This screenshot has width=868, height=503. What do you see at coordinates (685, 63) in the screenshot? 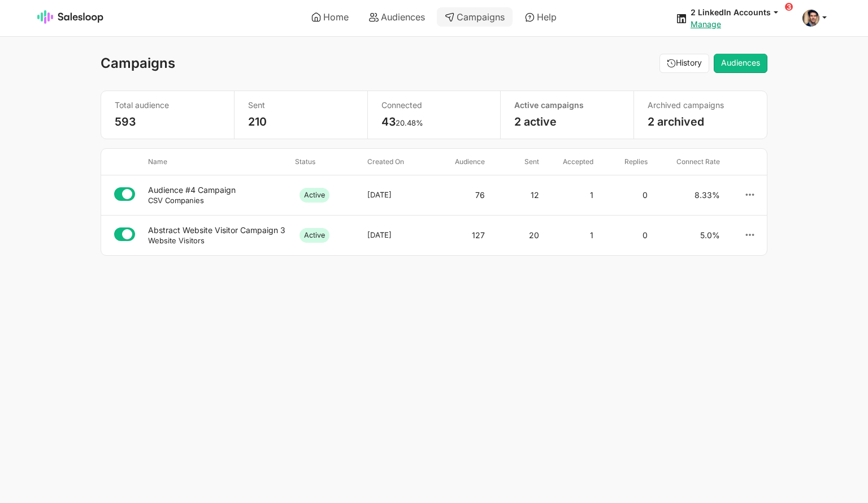
I see `button: History` at bounding box center [685, 63].